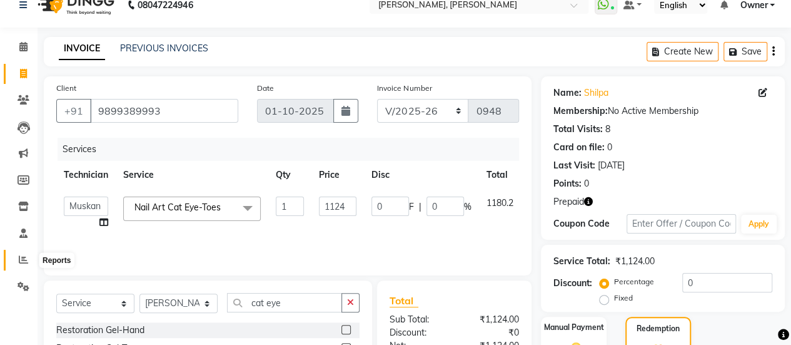  I want to click on a: x, so click(223, 207).